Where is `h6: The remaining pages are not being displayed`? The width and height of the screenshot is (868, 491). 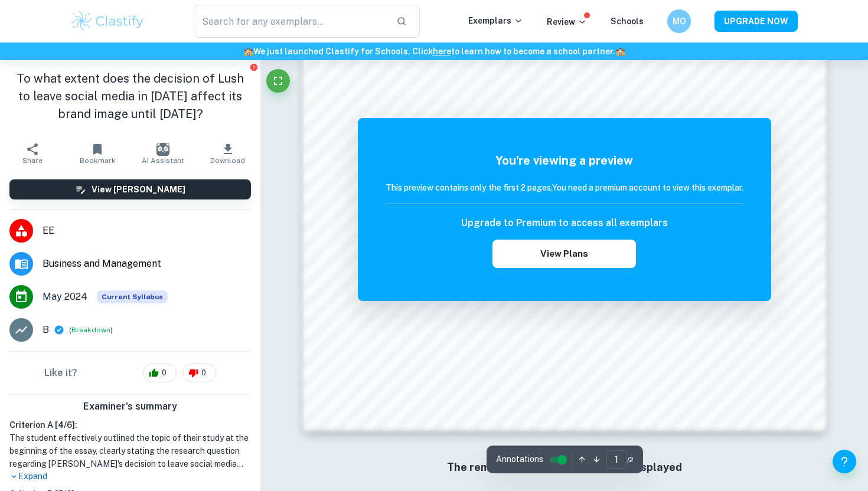
h6: The remaining pages are not being displayed is located at coordinates (564, 467).